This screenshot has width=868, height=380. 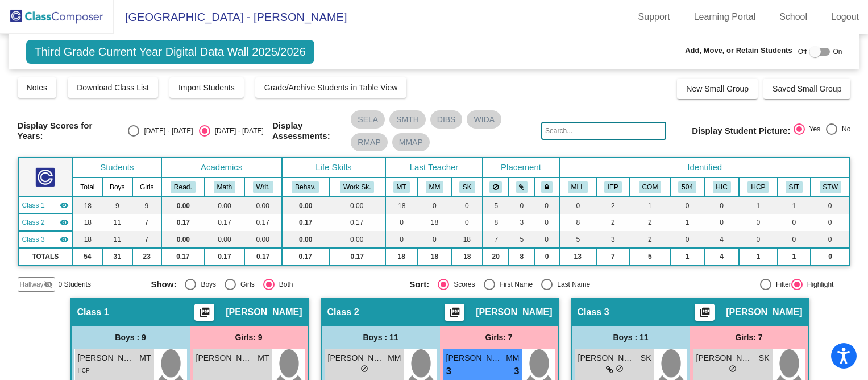 I want to click on button: Writ., so click(x=263, y=187).